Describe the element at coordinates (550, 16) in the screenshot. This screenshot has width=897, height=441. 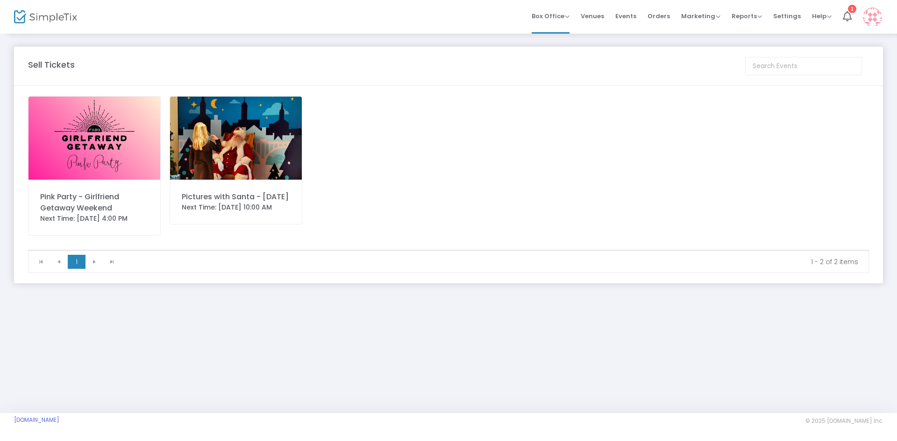
I see `span: Box Office` at that location.